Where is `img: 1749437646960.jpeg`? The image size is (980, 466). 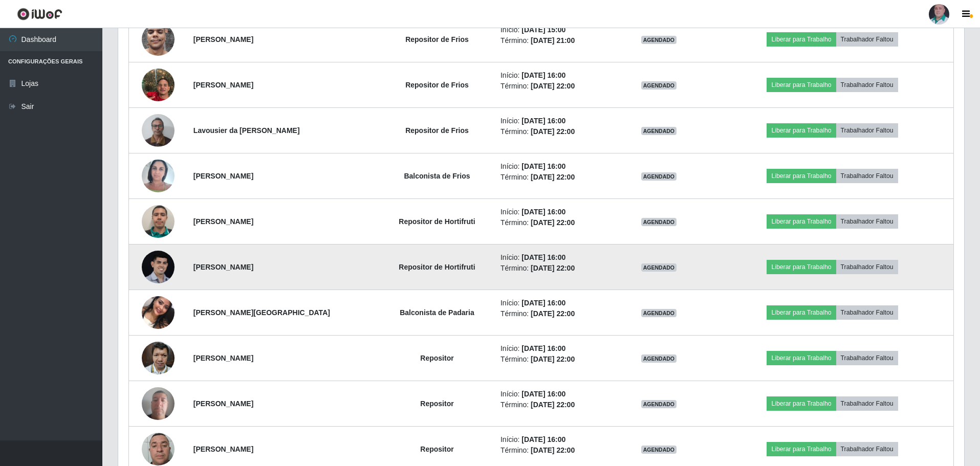 img: 1749437646960.jpeg is located at coordinates (158, 312).